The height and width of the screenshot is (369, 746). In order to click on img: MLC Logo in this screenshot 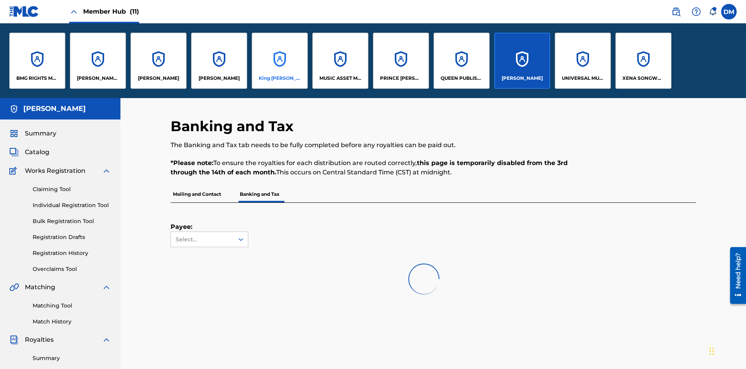, I will do `click(24, 11)`.